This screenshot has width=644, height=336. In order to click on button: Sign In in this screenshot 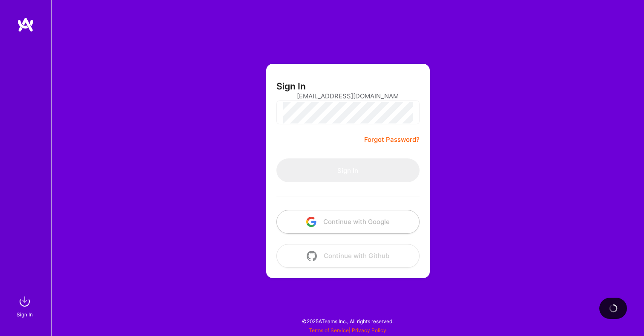, I will do `click(348, 170)`.